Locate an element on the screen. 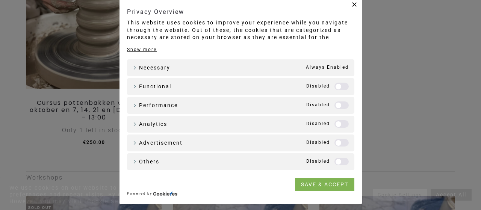 The image size is (481, 210). div: Powered by is located at coordinates (241, 194).